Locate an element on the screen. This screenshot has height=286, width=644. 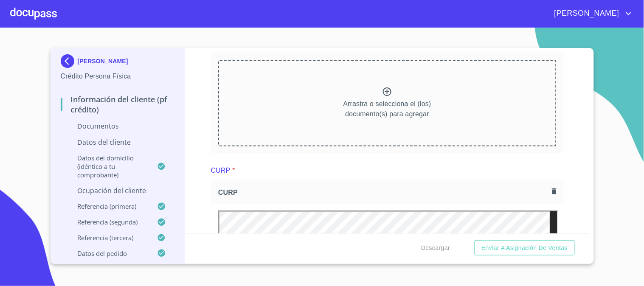
span: Enviar a Asignación de Ventas is located at coordinates (524, 247).